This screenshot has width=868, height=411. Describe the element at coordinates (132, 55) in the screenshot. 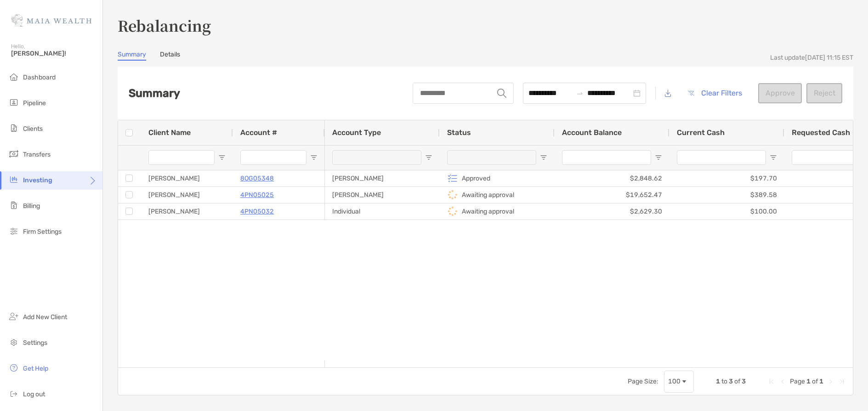

I see `a: Summary` at that location.